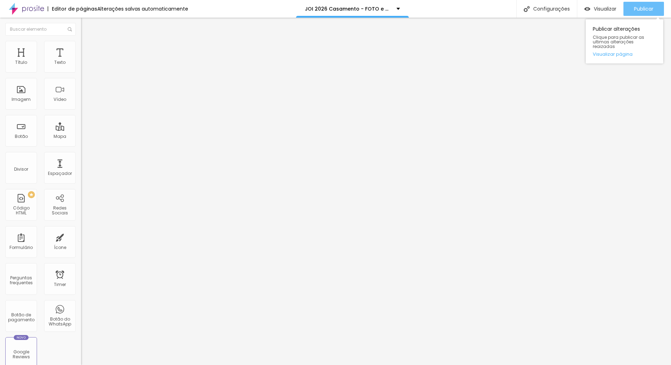  I want to click on div: Novo, so click(21, 337).